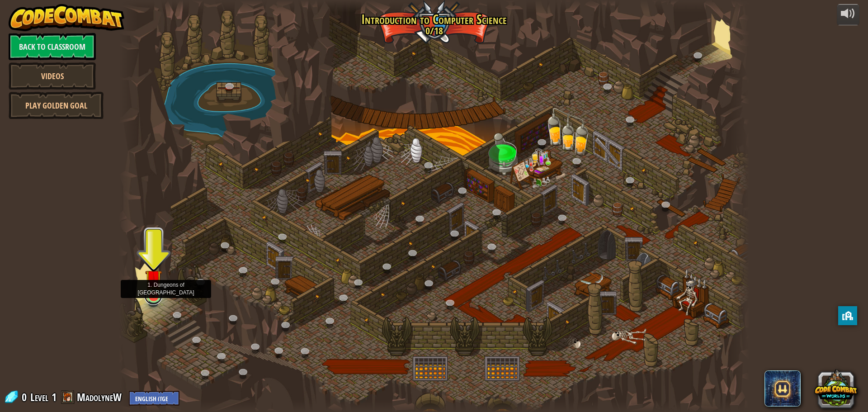 This screenshot has height=412, width=868. I want to click on a: Back to Classroom, so click(52, 47).